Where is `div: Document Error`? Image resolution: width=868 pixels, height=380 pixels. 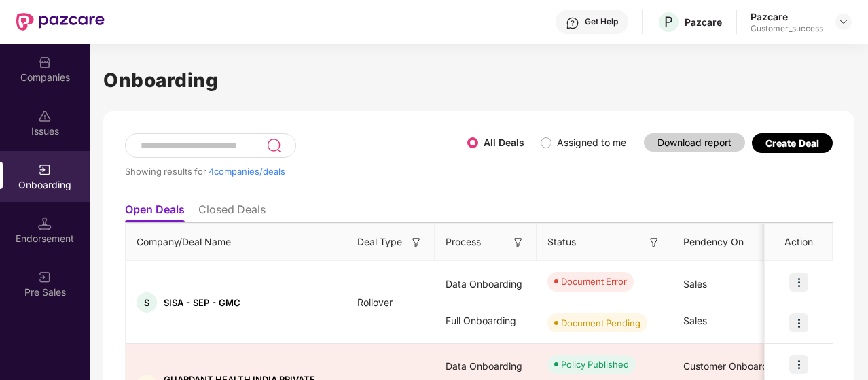 div: Document Error is located at coordinates (593, 281).